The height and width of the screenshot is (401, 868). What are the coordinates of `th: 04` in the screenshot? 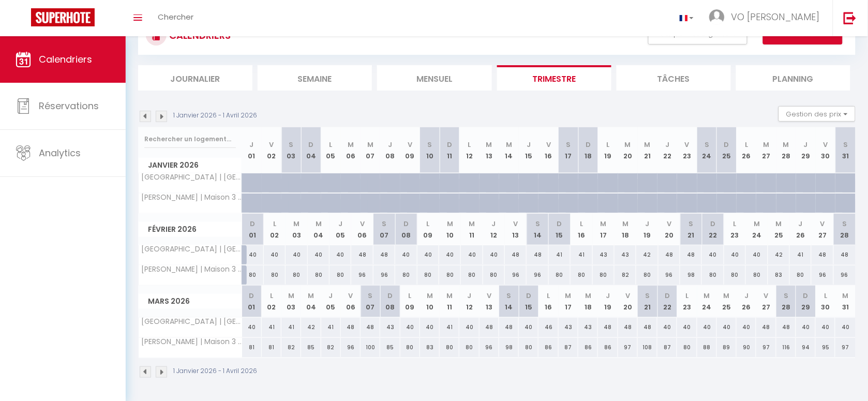 It's located at (319, 229).